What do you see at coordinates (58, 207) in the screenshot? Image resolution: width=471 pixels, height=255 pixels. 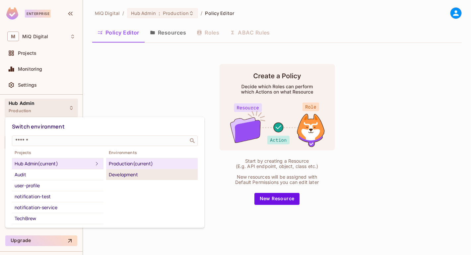 I see `div: notification-service` at bounding box center [58, 207].